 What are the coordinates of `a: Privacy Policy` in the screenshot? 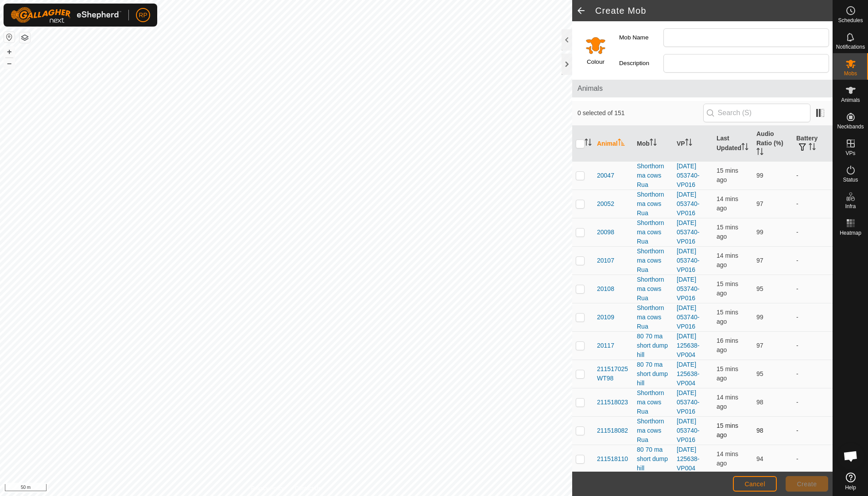 It's located at (268, 488).